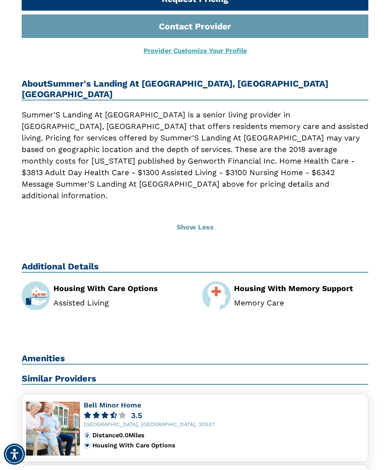 This screenshot has height=470, width=390. I want to click on h2: Amenities, so click(195, 359).